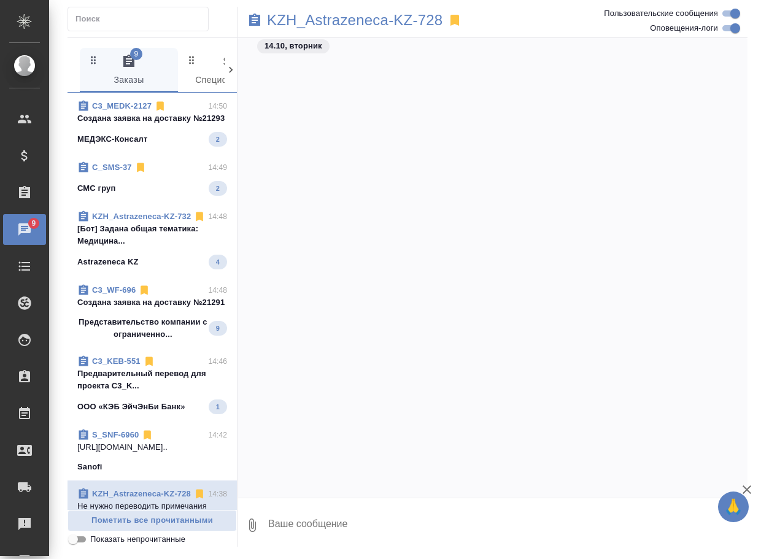 This screenshot has height=559, width=761. I want to click on p: 14:46, so click(217, 361).